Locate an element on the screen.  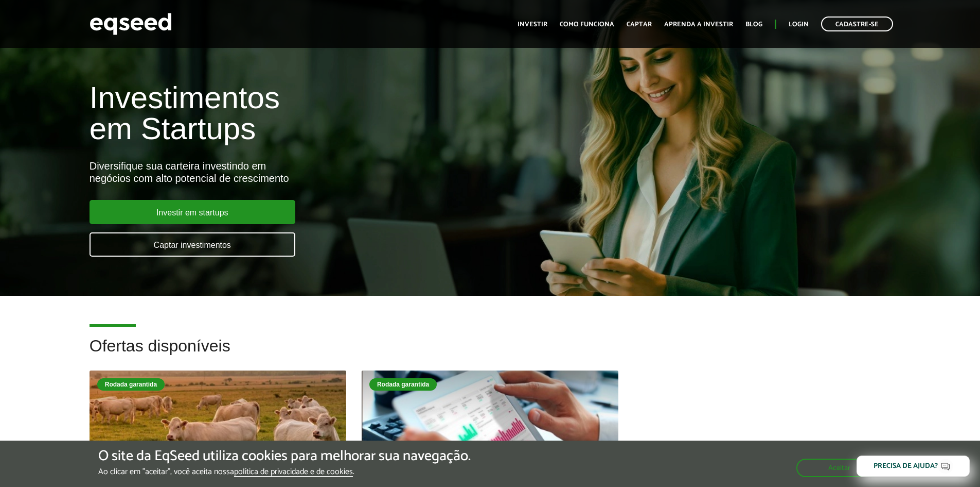
a: política de privacidade e de cookies is located at coordinates (293, 472).